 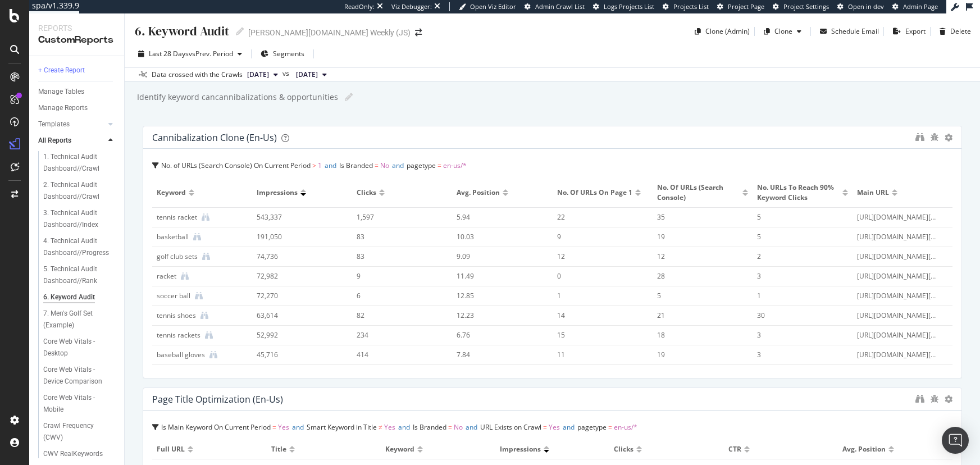 What do you see at coordinates (306, 75) in the screenshot?
I see `span: 2025 Sep. 14th` at bounding box center [306, 75].